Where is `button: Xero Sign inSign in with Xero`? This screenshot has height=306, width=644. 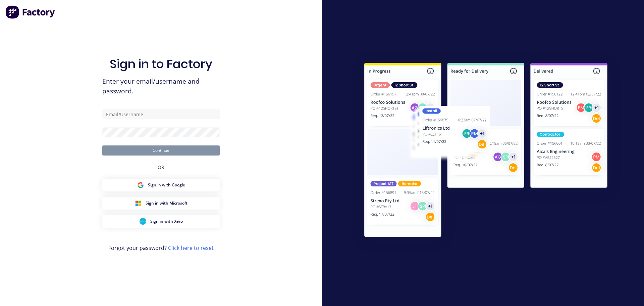
button: Xero Sign inSign in with Xero is located at coordinates (161, 221).